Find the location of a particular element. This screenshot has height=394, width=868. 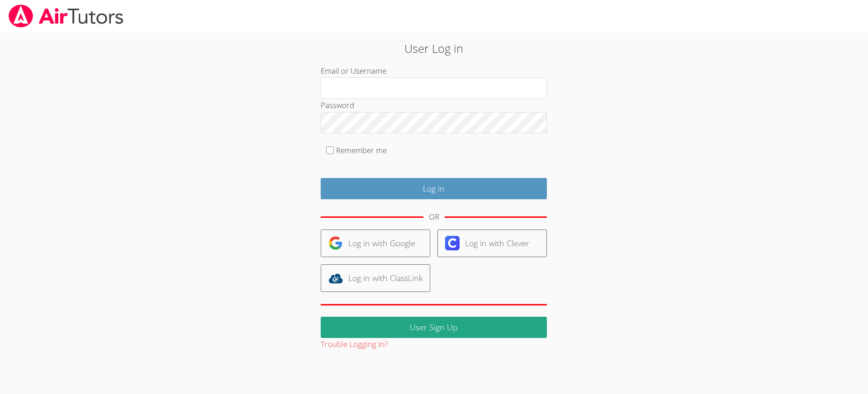

label: Remember me is located at coordinates (362, 150).